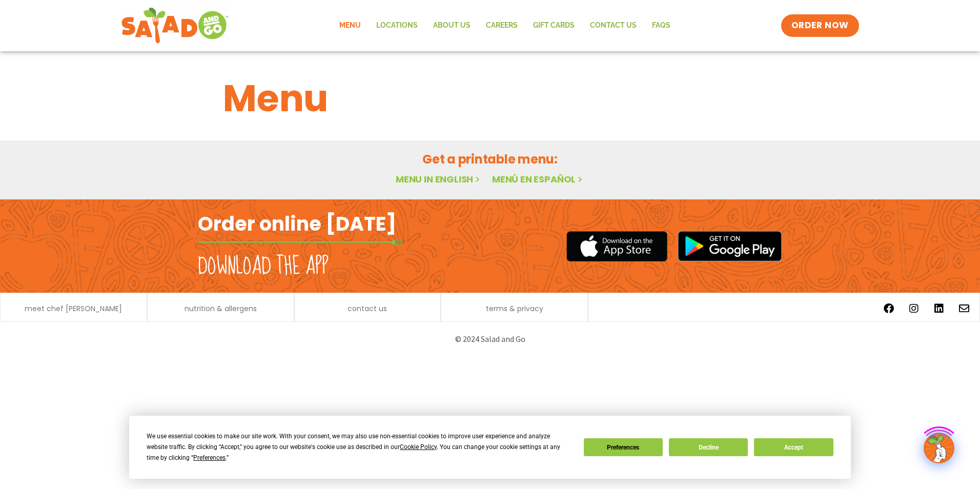 The width and height of the screenshot is (980, 489). I want to click on span: terms & privacy, so click(515, 308).